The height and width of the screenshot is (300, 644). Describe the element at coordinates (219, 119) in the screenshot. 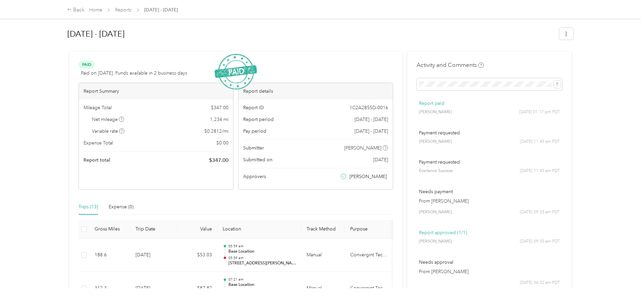

I see `span: 1,234 mi` at that location.